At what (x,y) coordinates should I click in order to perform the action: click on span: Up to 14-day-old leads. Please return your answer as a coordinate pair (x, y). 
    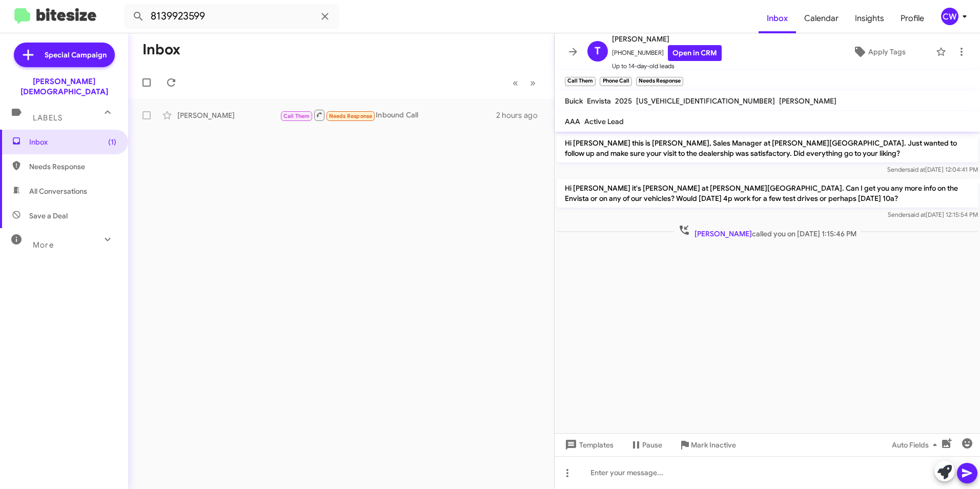
    Looking at the image, I should click on (667, 66).